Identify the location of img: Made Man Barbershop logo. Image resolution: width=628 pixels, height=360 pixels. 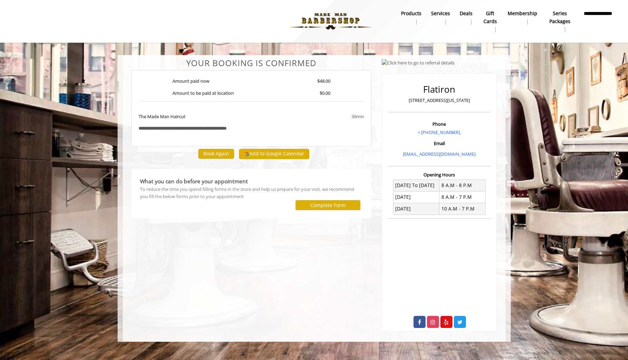
(330, 21).